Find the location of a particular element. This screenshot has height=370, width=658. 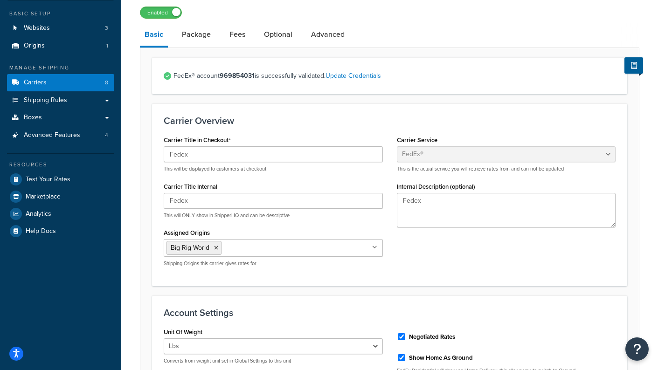

a: Shipping Rules is located at coordinates (61, 100).